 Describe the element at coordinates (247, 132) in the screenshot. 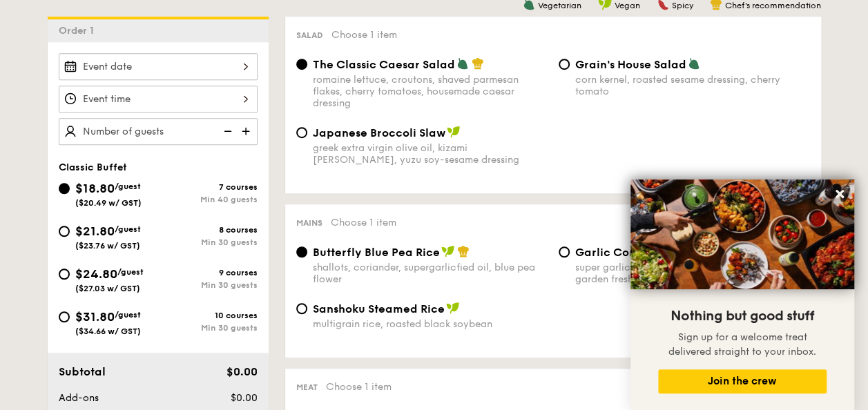

I see `img: icon-add.58712e84.svg` at that location.